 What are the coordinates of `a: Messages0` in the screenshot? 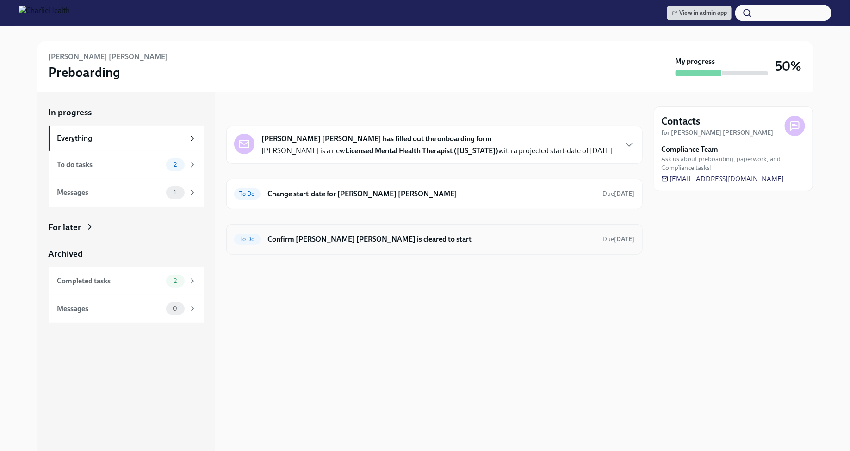 It's located at (126, 309).